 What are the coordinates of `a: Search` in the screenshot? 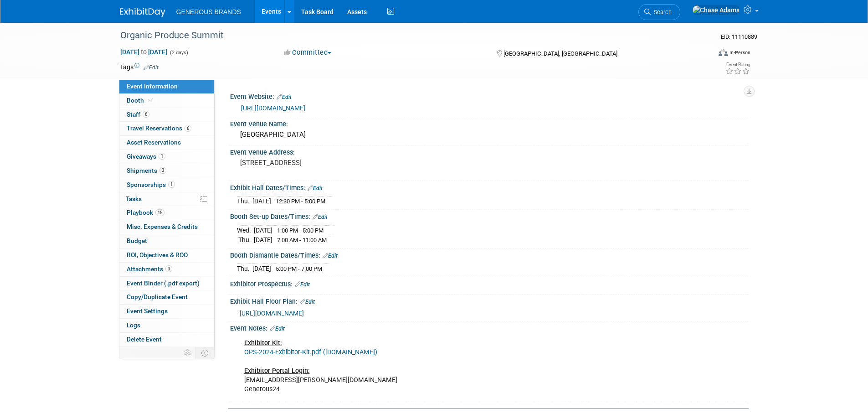 It's located at (659, 12).